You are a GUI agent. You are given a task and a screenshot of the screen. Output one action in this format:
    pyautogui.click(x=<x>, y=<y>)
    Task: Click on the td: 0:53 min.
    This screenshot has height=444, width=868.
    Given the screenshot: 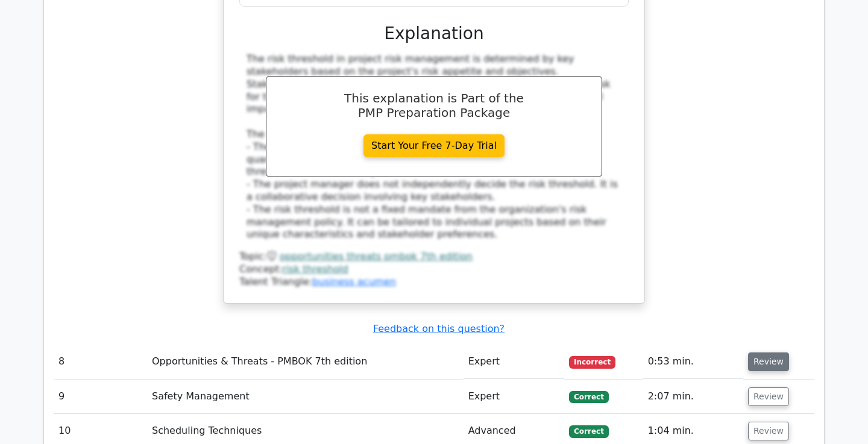 What is the action you would take?
    pyautogui.click(x=693, y=362)
    